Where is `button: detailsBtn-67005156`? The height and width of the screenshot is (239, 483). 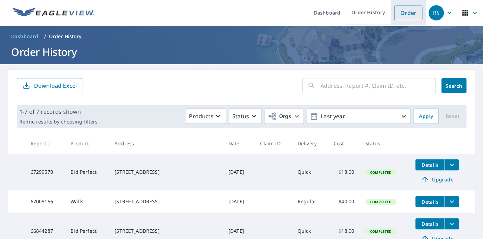 button: detailsBtn-67005156 is located at coordinates (430, 202).